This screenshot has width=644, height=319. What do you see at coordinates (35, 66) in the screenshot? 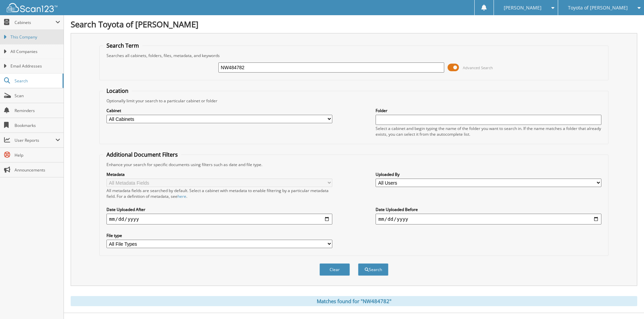
I see `span: Email Addresses` at bounding box center [35, 66].